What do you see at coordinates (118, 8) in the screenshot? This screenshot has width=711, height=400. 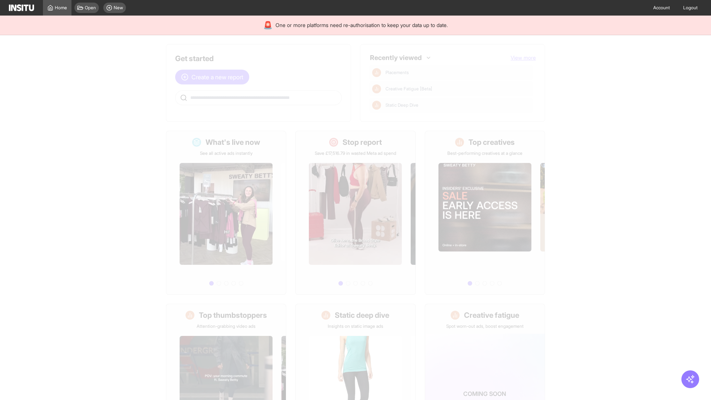 I see `span: New` at bounding box center [118, 8].